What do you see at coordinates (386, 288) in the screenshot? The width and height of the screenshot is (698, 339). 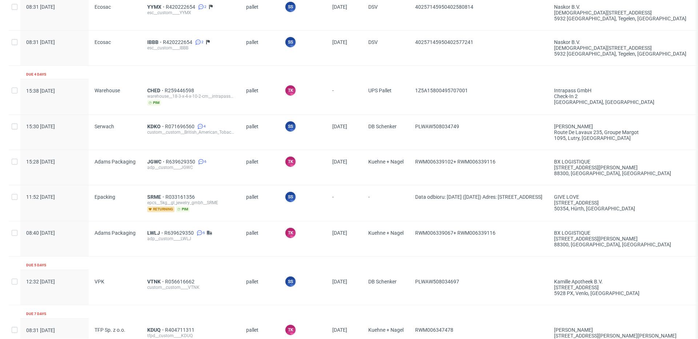 I see `span: DB Schenker` at bounding box center [386, 288].